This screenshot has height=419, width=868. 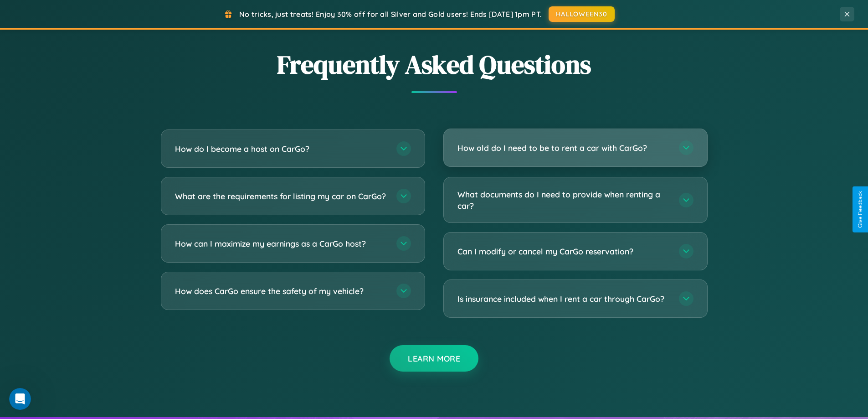 I want to click on h3: How does CarGo ensure the safety of my vehicle?, so click(x=282, y=291).